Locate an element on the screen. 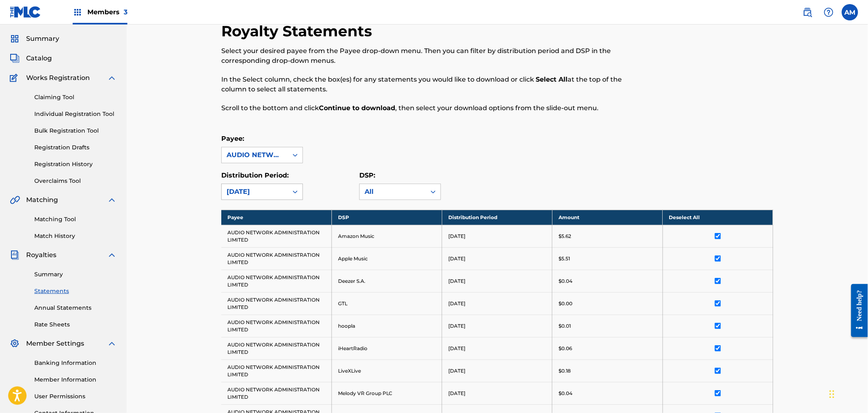 This screenshot has height=413, width=868. td: hoopla is located at coordinates (387, 326).